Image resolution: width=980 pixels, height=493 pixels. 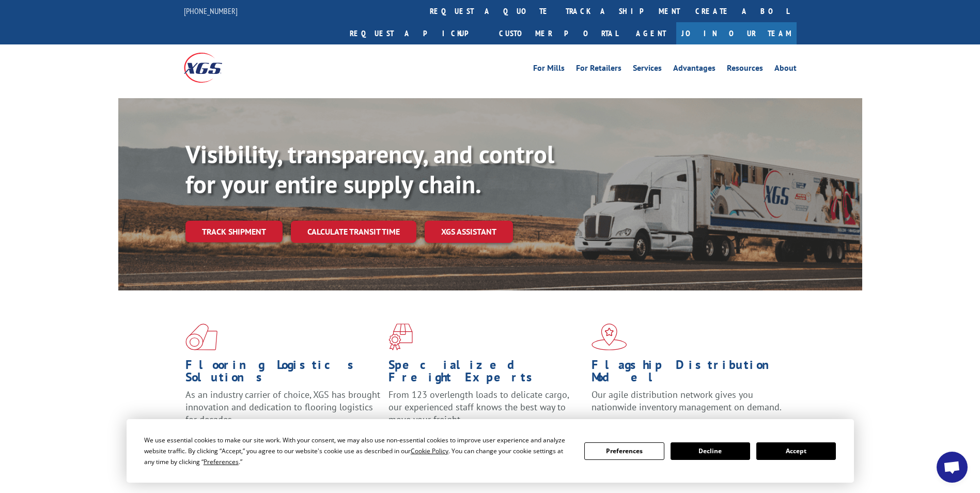 I want to click on a: About, so click(x=785, y=70).